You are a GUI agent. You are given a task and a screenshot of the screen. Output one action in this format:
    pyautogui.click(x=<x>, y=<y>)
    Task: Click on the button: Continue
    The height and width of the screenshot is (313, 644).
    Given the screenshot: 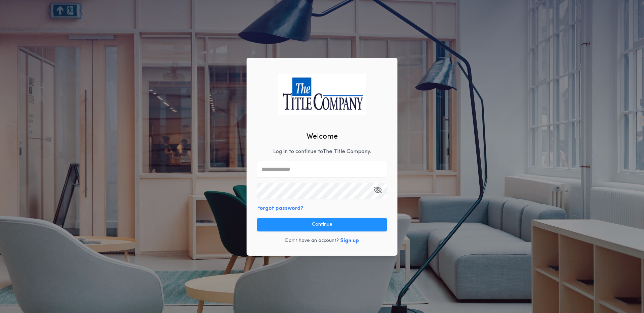 What is the action you would take?
    pyautogui.click(x=322, y=225)
    